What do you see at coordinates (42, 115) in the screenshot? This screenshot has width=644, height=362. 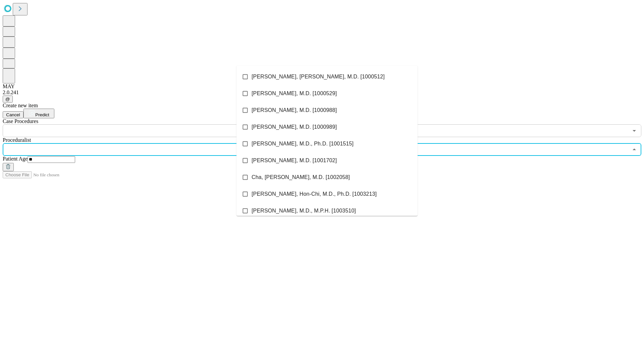 I see `span: Predict` at bounding box center [42, 115].